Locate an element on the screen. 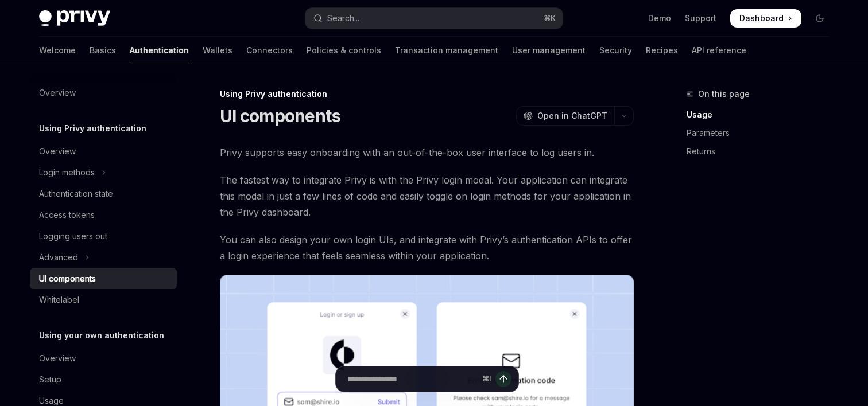 This screenshot has height=406, width=868. a: Authentication is located at coordinates (159, 51).